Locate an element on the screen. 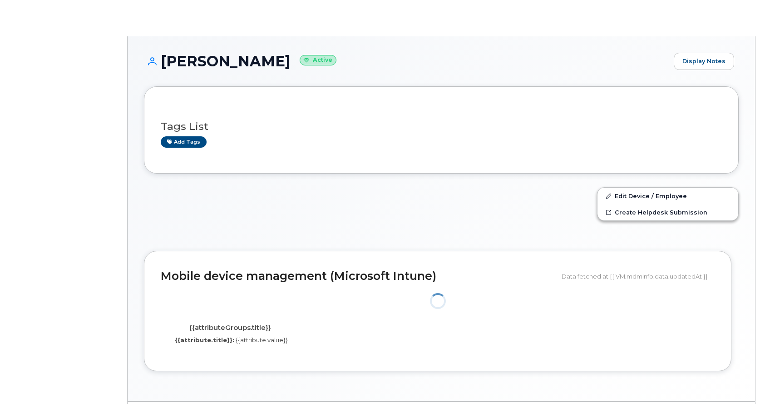  a: Edit Device / Employee is located at coordinates (668, 196).